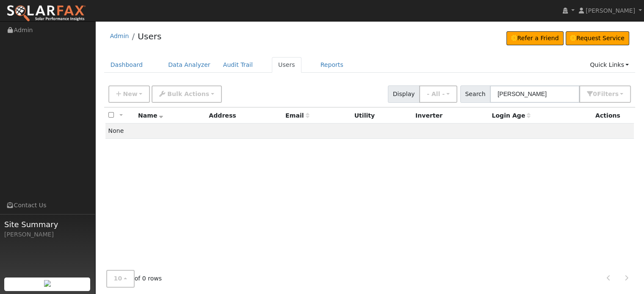 The height and width of the screenshot is (294, 644). Describe the element at coordinates (188, 94) in the screenshot. I see `span: Bulk Actions` at that location.